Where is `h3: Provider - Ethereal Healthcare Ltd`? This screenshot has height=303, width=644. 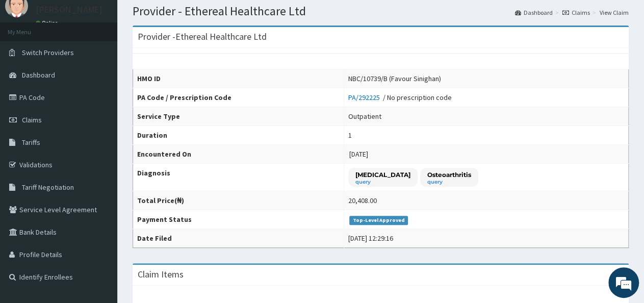 h3: Provider - Ethereal Healthcare Ltd is located at coordinates (202, 37).